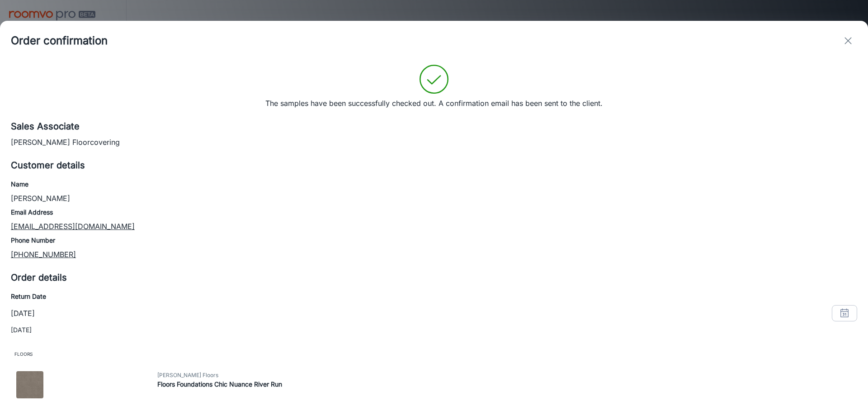 This screenshot has width=868, height=416. Describe the element at coordinates (434, 126) in the screenshot. I see `h5: Sales Associate` at that location.